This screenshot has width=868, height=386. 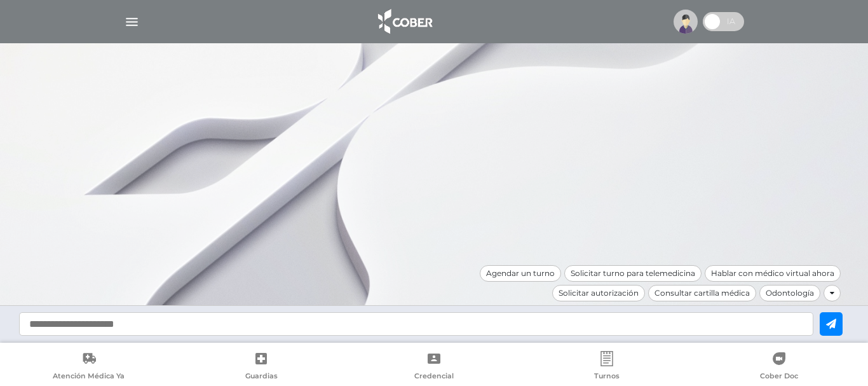 I want to click on div: Consultar cartilla médica, so click(x=702, y=293).